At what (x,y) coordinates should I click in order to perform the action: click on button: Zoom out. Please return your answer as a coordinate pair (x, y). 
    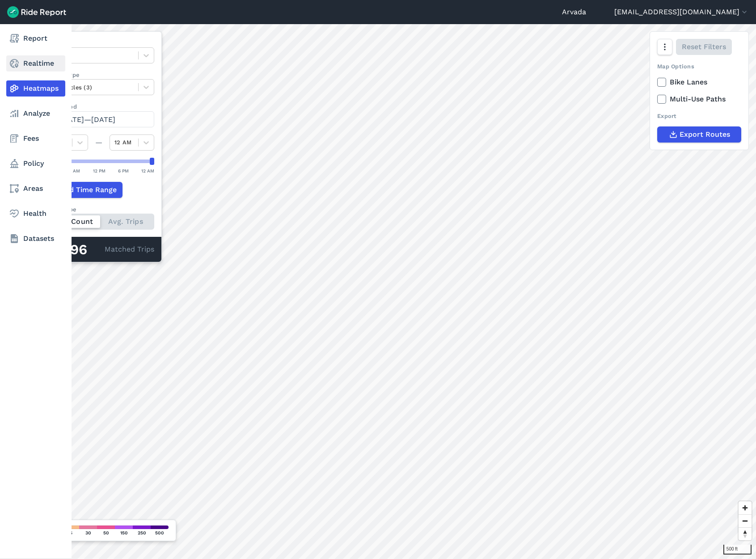
    Looking at the image, I should click on (745, 520).